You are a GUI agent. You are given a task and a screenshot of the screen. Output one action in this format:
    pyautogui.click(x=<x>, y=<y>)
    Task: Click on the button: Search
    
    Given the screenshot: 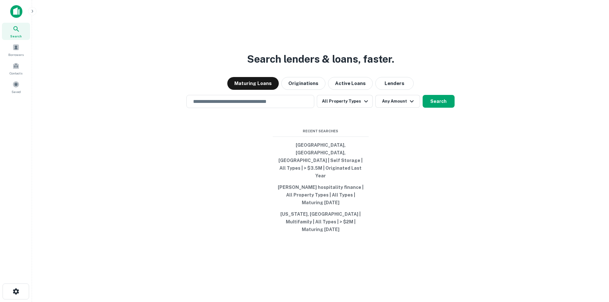 What is the action you would take?
    pyautogui.click(x=439, y=101)
    